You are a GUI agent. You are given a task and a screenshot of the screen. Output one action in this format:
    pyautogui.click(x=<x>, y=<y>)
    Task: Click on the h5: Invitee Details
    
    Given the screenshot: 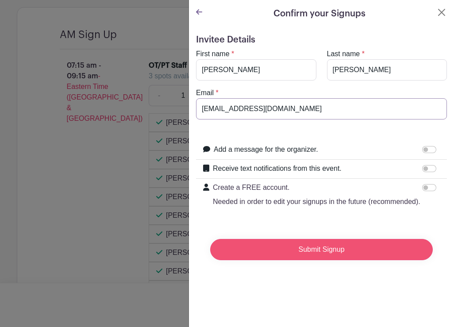 What is the action you would take?
    pyautogui.click(x=322, y=40)
    